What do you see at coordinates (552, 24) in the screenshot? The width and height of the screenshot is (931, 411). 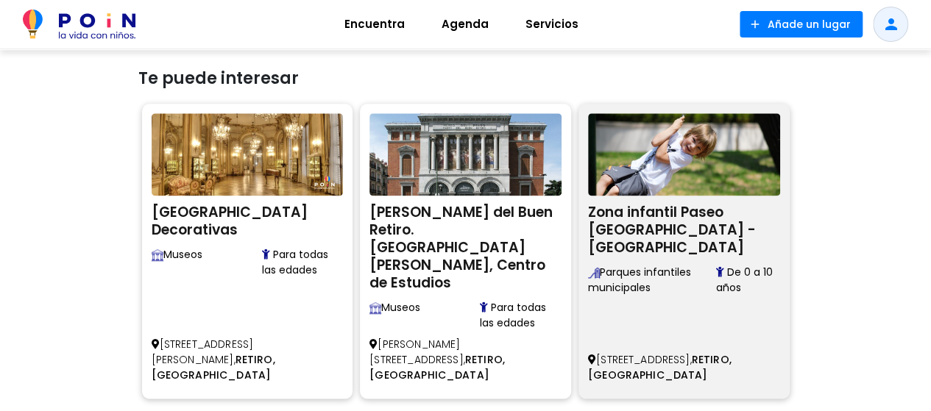 I see `a: Servicios` at bounding box center [552, 24].